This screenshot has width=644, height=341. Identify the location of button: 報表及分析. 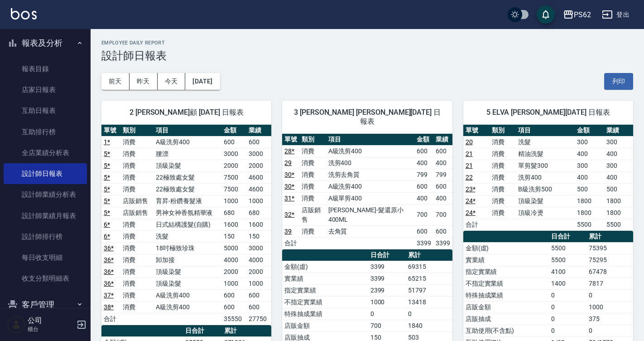
(45, 43).